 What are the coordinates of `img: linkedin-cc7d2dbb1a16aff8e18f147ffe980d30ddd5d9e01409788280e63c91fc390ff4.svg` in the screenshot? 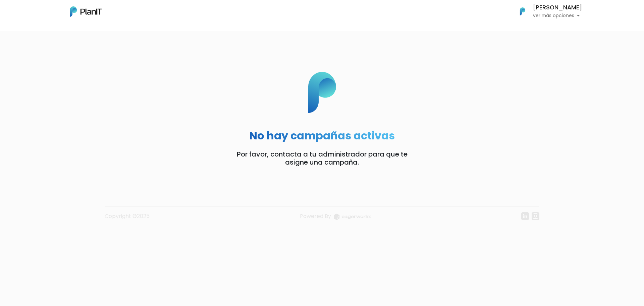 It's located at (525, 216).